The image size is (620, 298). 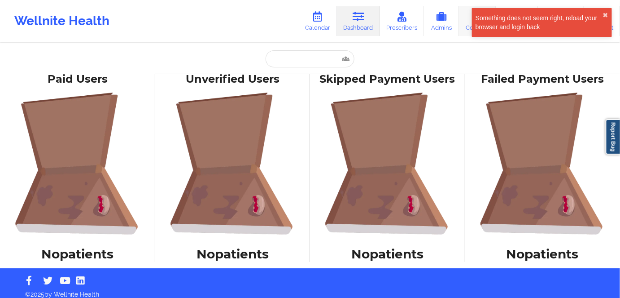 What do you see at coordinates (78, 79) in the screenshot?
I see `div: Paid Users` at bounding box center [78, 79].